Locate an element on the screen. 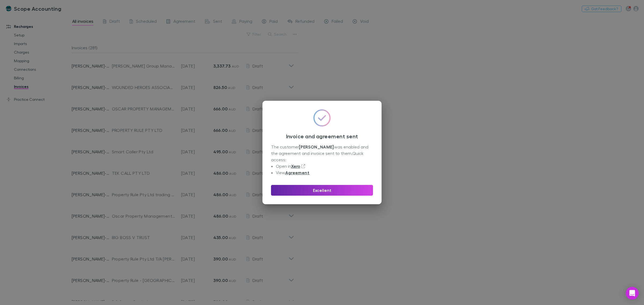  div: The customer was enabled and the agreement and invoice sent to them. Quick access: is located at coordinates (322, 160).